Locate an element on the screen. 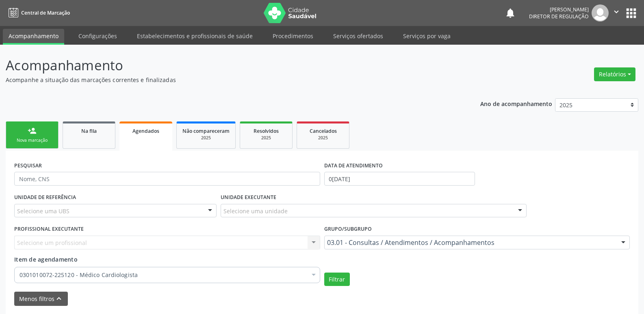  a: Serviços ofertados is located at coordinates (358, 36).